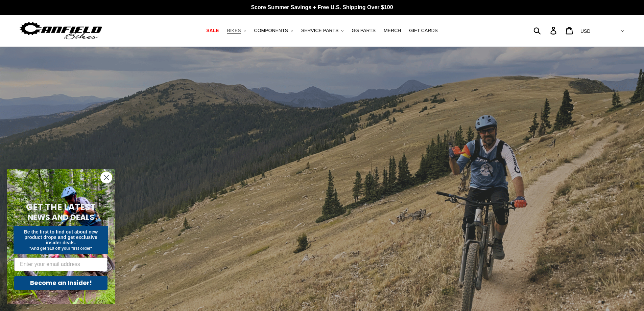 This screenshot has height=311, width=644. What do you see at coordinates (322, 31) in the screenshot?
I see `button: SERVICE PARTS` at bounding box center [322, 31].